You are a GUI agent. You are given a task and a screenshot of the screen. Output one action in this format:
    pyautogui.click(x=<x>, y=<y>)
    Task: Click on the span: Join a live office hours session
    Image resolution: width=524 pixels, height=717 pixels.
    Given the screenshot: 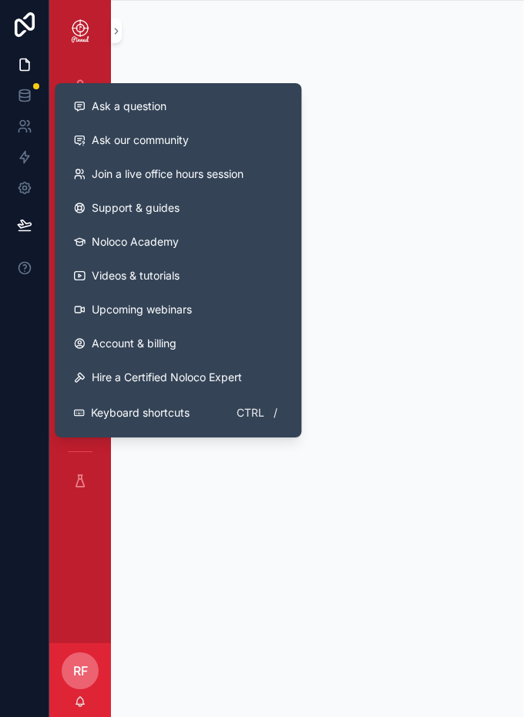 What is the action you would take?
    pyautogui.click(x=167, y=174)
    